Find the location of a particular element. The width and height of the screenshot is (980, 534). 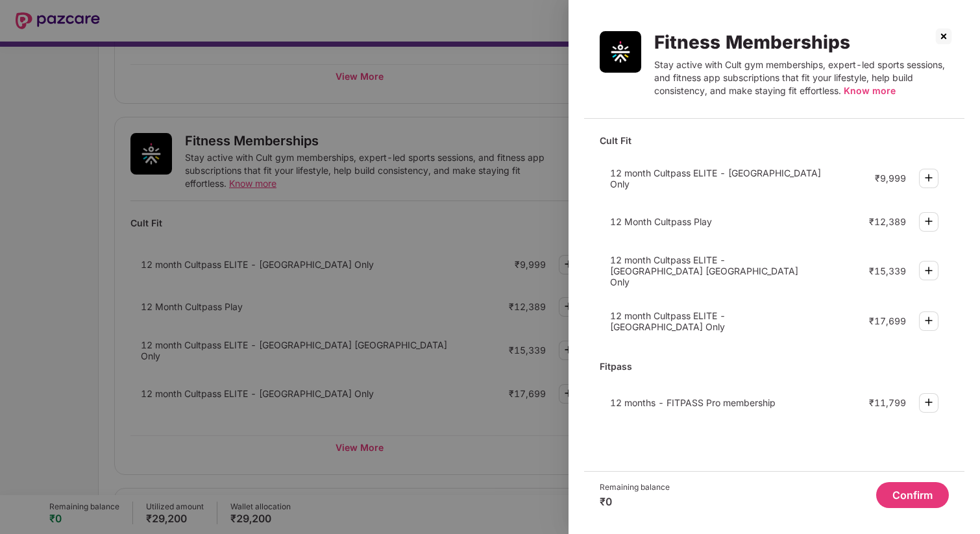

div: ₹15,339 is located at coordinates (888, 271).